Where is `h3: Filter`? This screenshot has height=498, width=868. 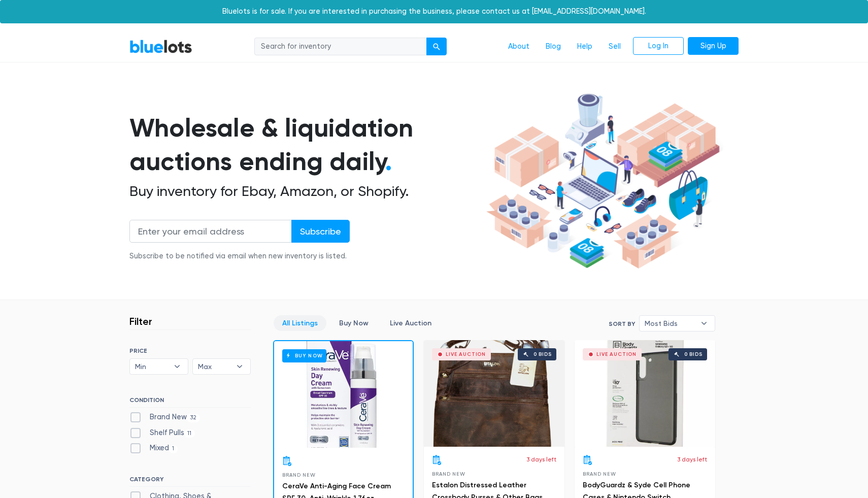
h3: Filter is located at coordinates (140, 321).